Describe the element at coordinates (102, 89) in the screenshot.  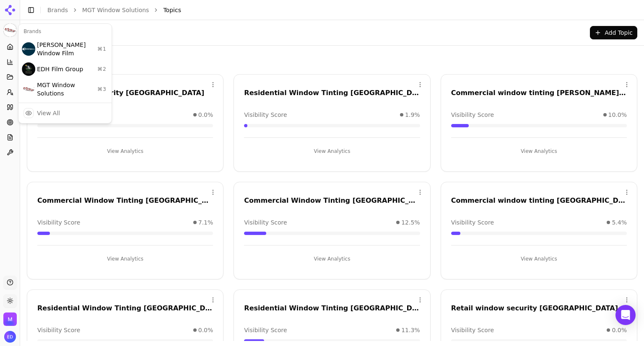
I see `span: ⌘ 3` at that location.